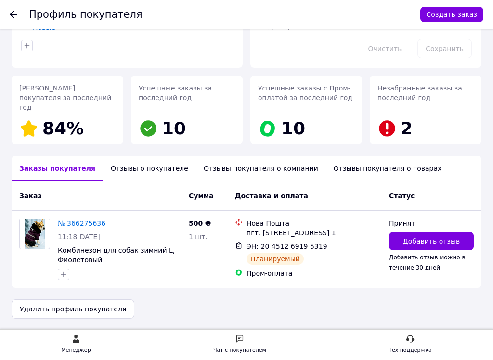 The image size is (493, 360). Describe the element at coordinates (287, 246) in the screenshot. I see `span: ЭН: 20 4512 6919 5319` at that location.